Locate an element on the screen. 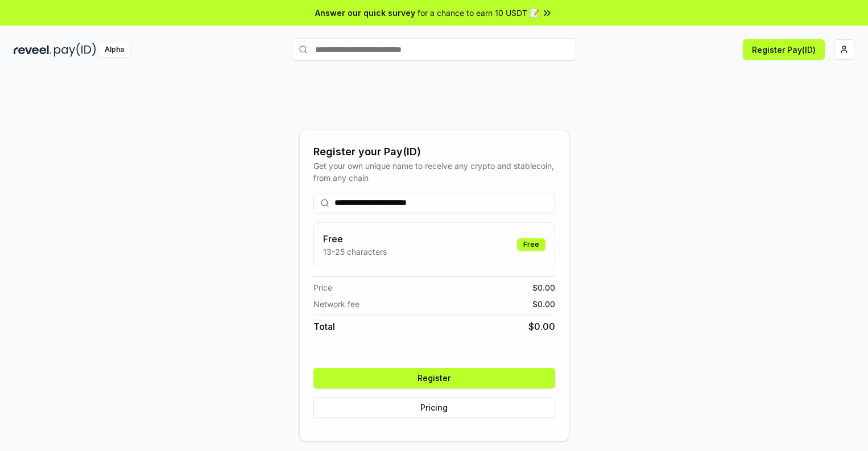  span: Price is located at coordinates (322, 287).